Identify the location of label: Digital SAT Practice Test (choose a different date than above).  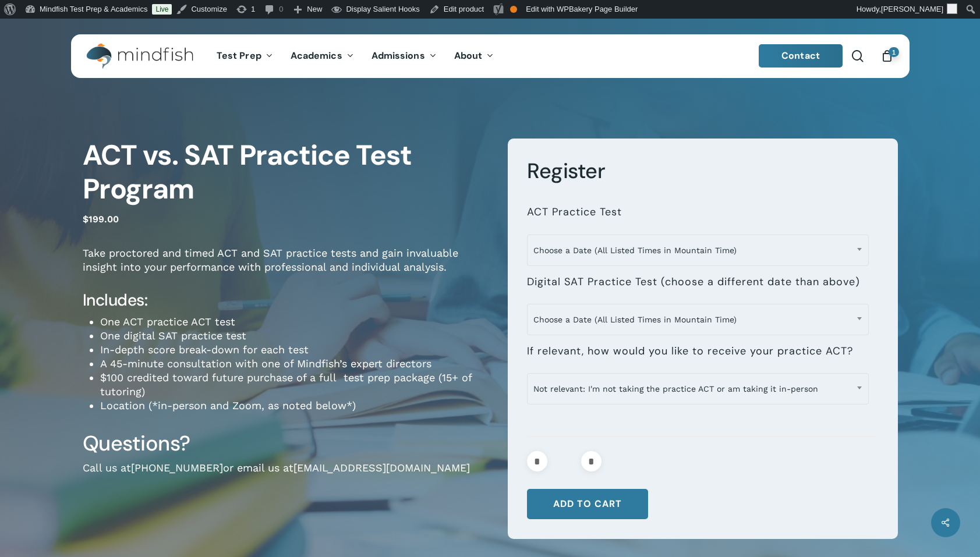
(693, 282).